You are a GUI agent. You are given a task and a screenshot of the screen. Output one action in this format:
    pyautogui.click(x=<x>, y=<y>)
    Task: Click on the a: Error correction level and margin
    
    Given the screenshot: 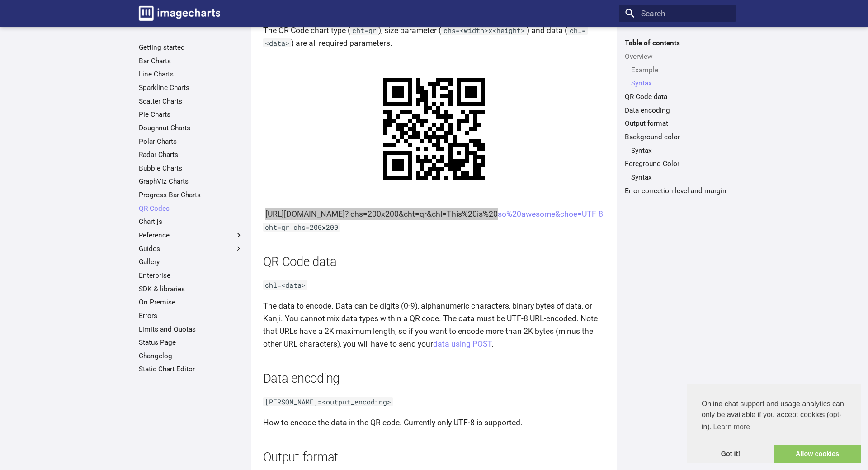 What is the action you would take?
    pyautogui.click(x=677, y=190)
    